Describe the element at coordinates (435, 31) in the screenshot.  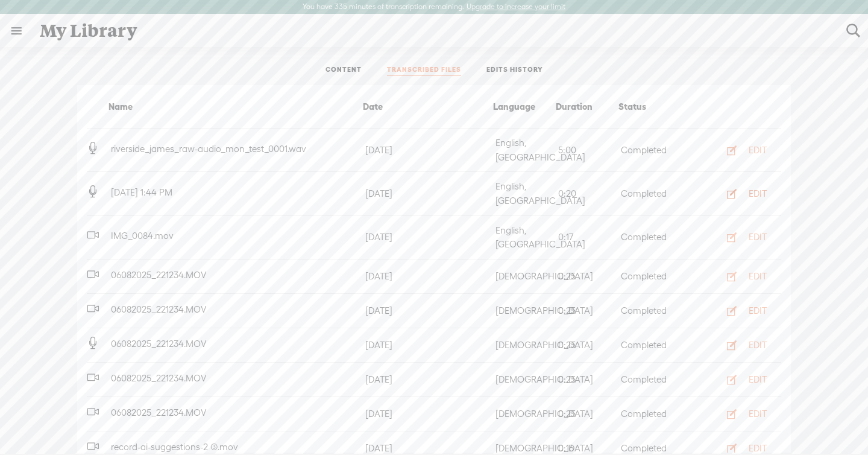
I see `div: My Library` at that location.